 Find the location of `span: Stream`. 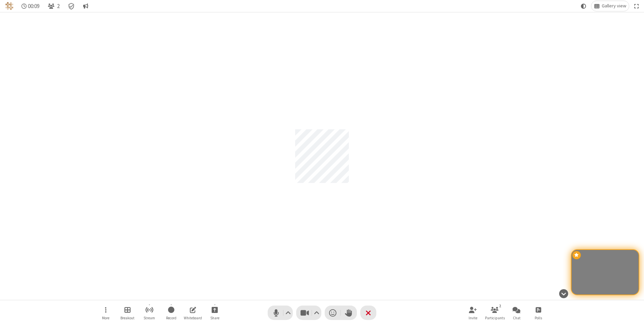

span: Stream is located at coordinates (149, 318).